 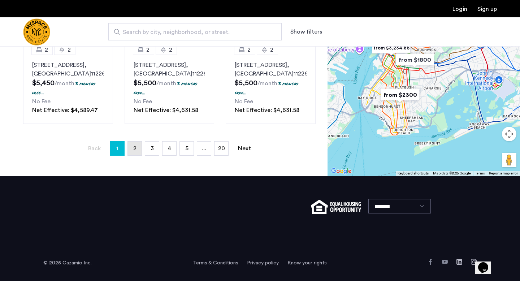 What do you see at coordinates (460, 9) in the screenshot?
I see `a: Login` at bounding box center [460, 9].